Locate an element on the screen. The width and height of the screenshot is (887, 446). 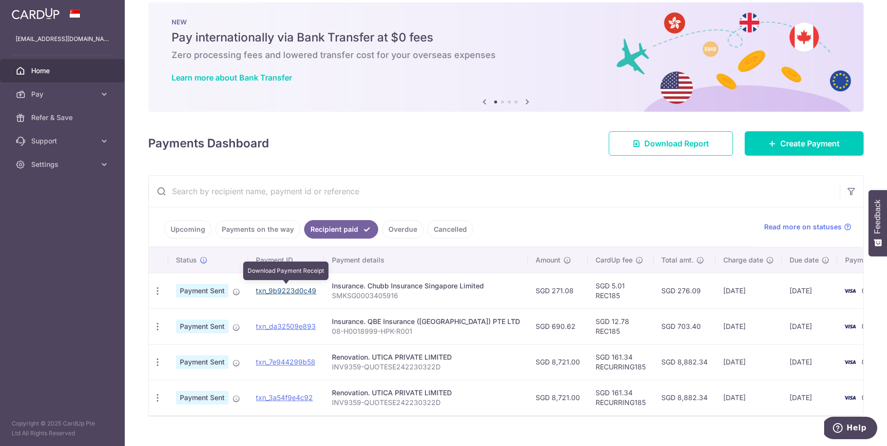
span: Home is located at coordinates (63, 71).